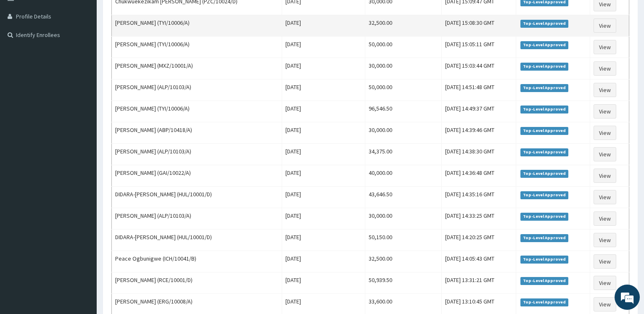 The image size is (644, 314). Describe the element at coordinates (403, 240) in the screenshot. I see `td: 50,150.00` at that location.